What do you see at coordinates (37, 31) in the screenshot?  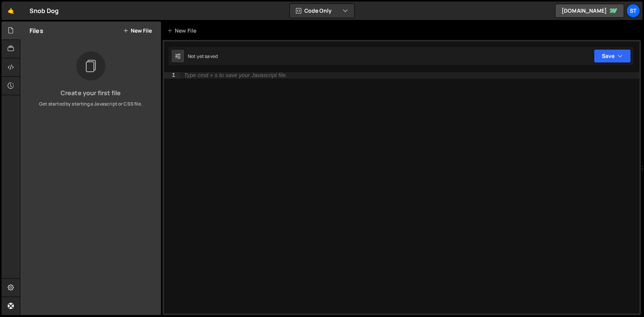 I see `h2: Files` at bounding box center [37, 31].